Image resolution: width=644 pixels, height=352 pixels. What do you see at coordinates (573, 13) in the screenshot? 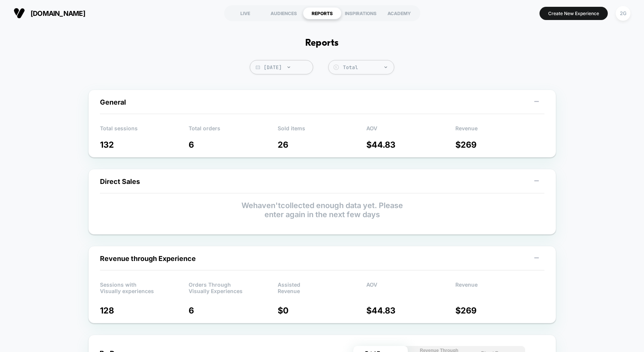
I see `button: Create New Experience` at bounding box center [573, 13].